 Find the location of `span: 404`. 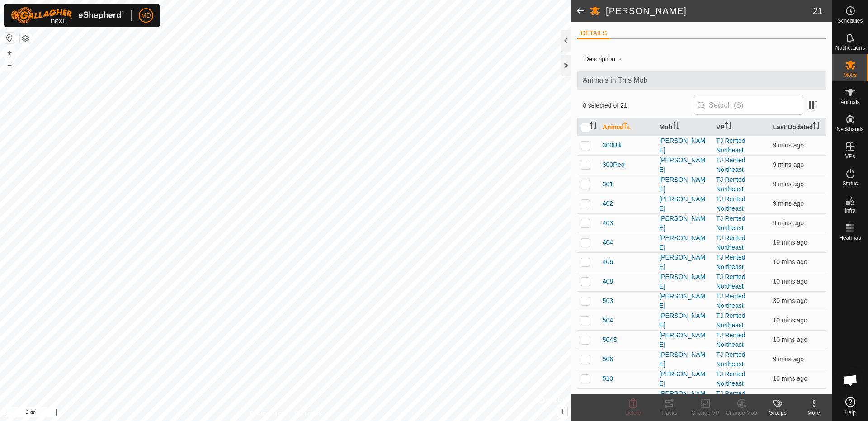

span: 404 is located at coordinates (608, 243).